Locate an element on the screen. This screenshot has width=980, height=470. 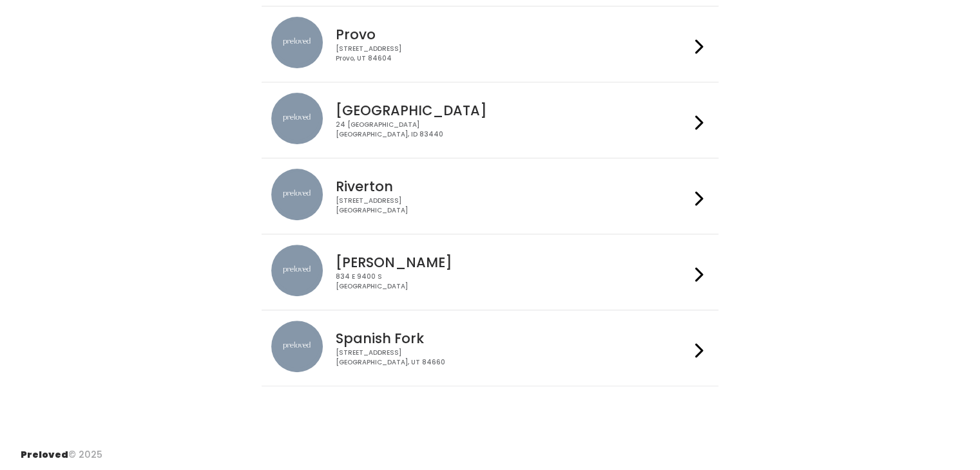
div: © 2025 is located at coordinates (61, 450).